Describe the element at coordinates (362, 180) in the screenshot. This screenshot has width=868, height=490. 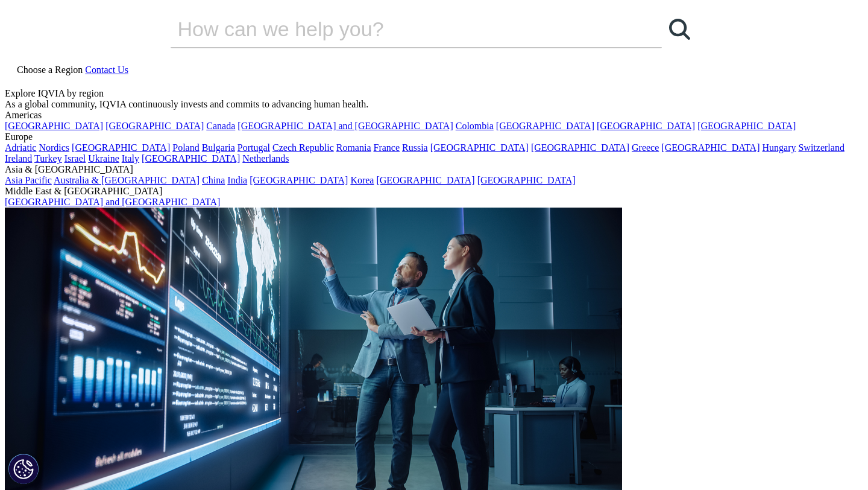
I see `a: Korea` at that location.